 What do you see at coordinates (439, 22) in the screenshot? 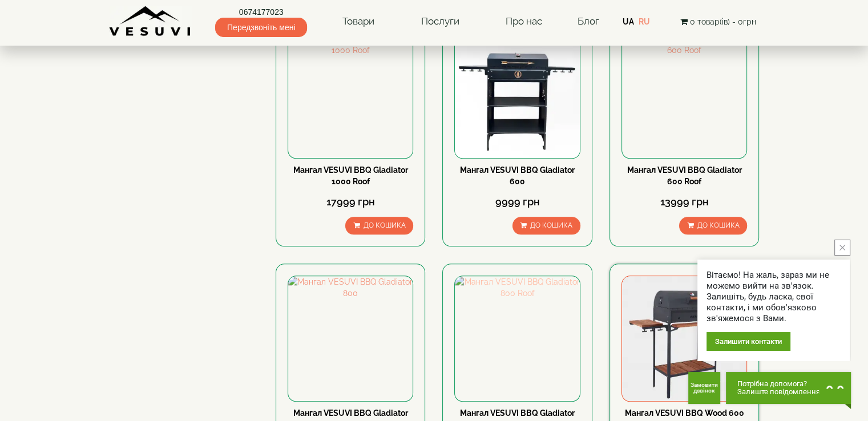
I see `a: Послуги` at bounding box center [439, 22].